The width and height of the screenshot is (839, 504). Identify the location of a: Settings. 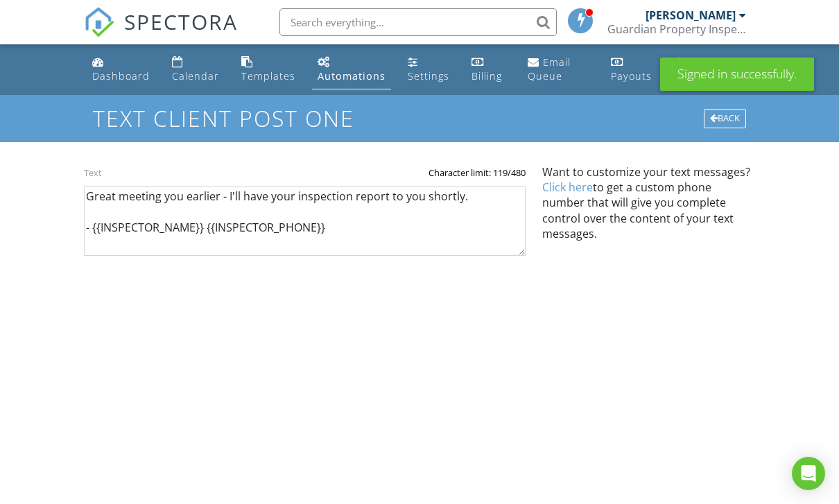
(429, 69).